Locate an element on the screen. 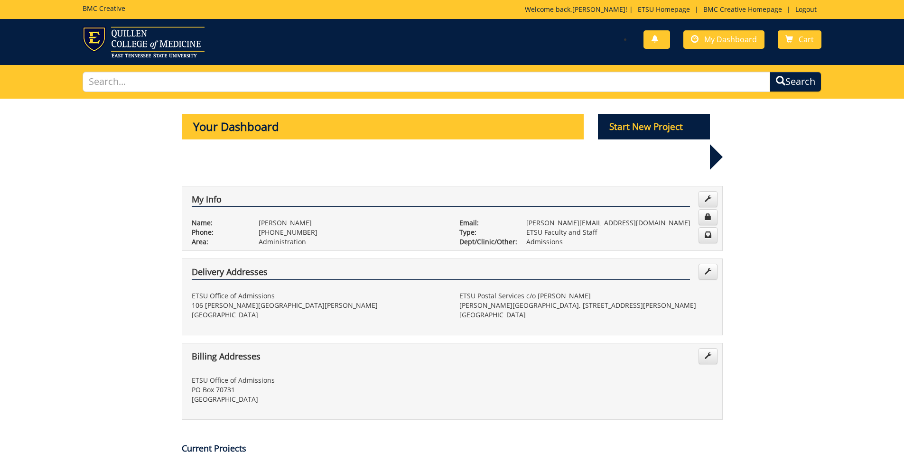 This screenshot has height=452, width=904. span: My Dashboard is located at coordinates (730, 39).